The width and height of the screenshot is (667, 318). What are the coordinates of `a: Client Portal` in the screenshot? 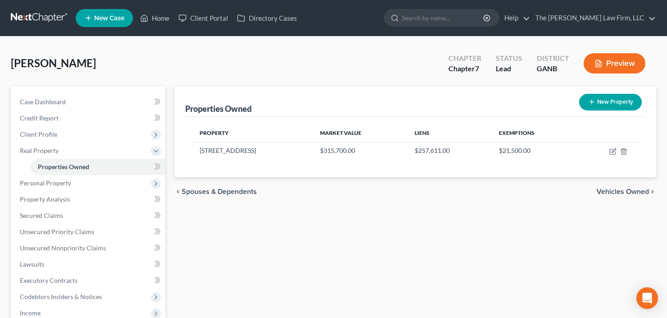 It's located at (203, 18).